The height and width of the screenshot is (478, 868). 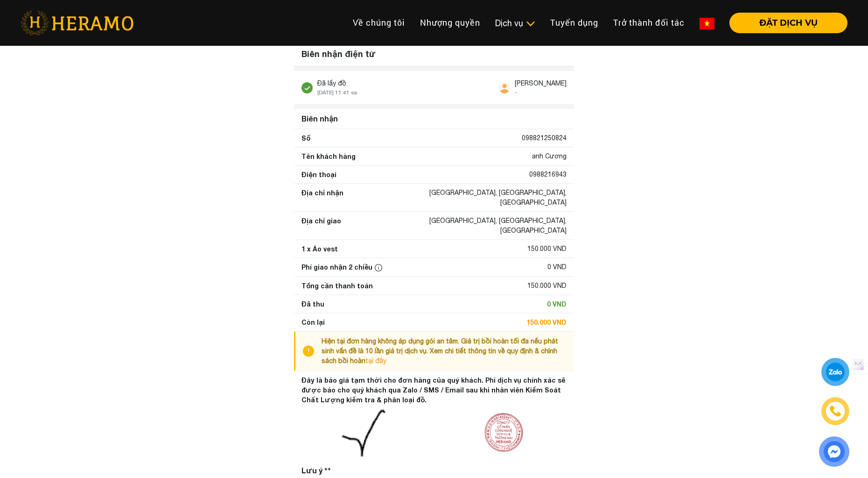 I want to click on div: Tổng cần thanh toán, so click(x=337, y=285).